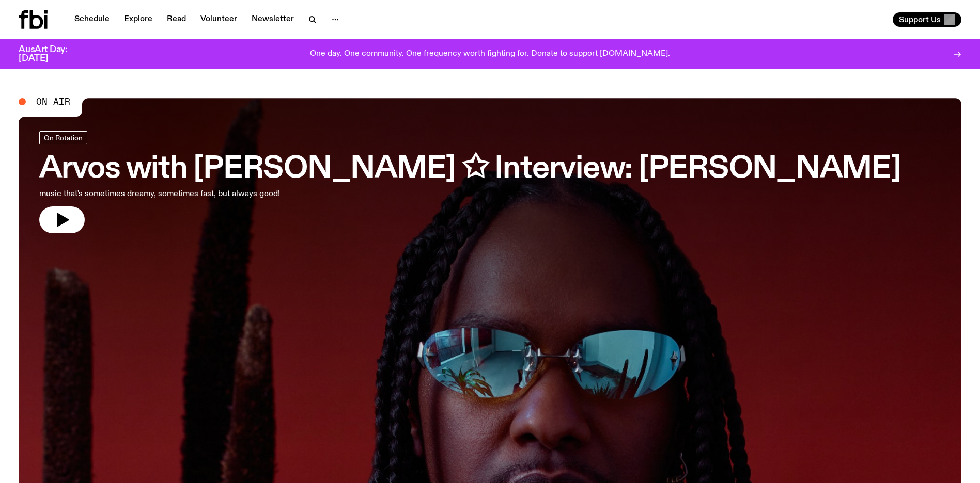  What do you see at coordinates (273, 19) in the screenshot?
I see `a: Newsletter` at bounding box center [273, 19].